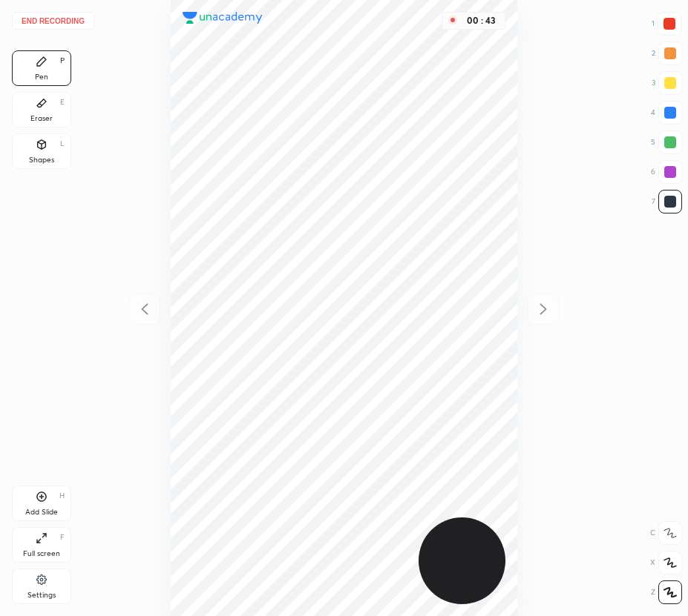 This screenshot has height=616, width=688. I want to click on div: F, so click(62, 538).